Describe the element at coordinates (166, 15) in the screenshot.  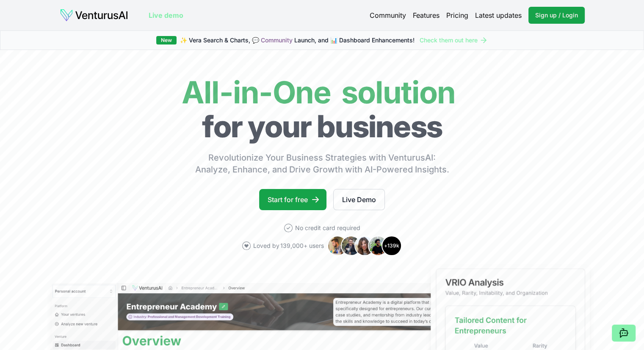
I see `a: Live demo` at that location.